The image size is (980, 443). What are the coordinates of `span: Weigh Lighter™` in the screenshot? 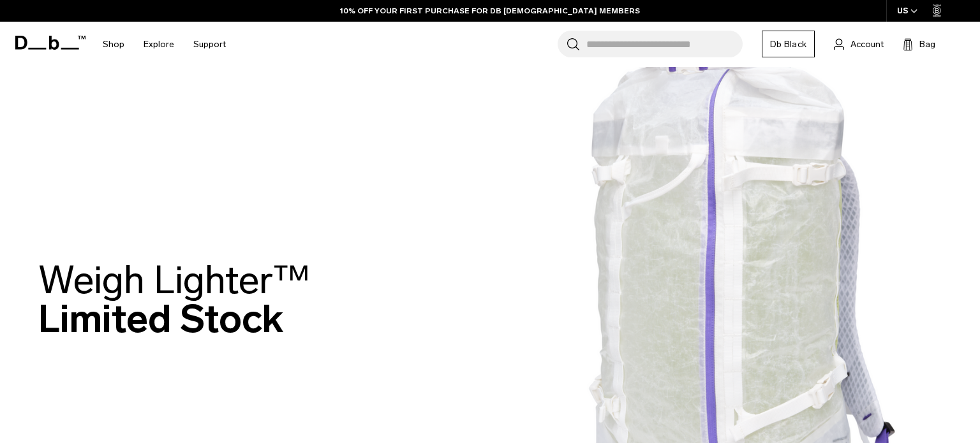 It's located at (174, 280).